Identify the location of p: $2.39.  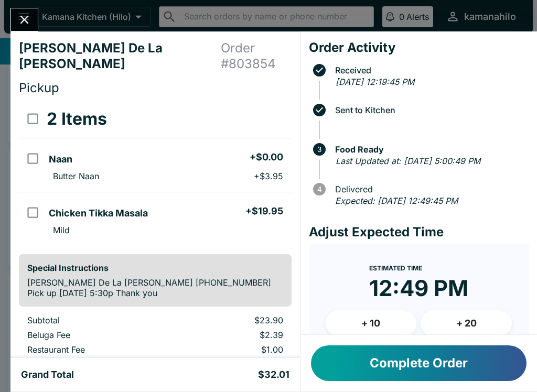
(231, 335).